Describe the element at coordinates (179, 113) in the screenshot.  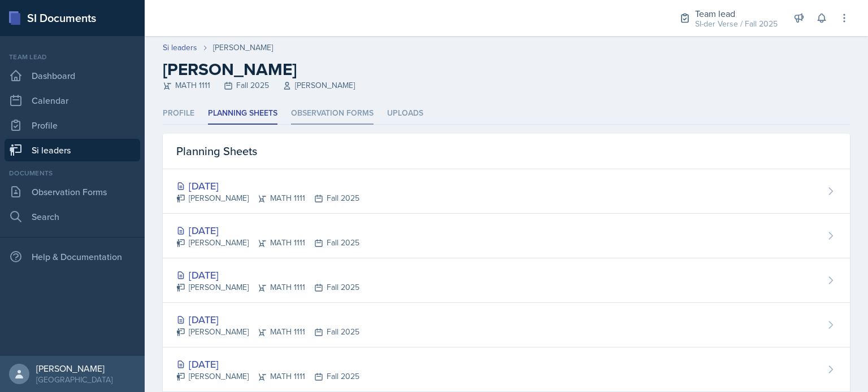
I see `li: Profile` at that location.